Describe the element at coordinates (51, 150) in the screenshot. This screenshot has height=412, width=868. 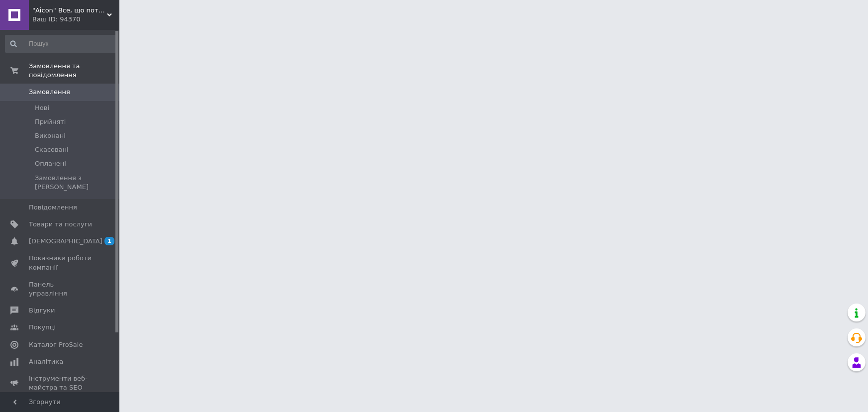
I see `span: Скасовані` at that location.